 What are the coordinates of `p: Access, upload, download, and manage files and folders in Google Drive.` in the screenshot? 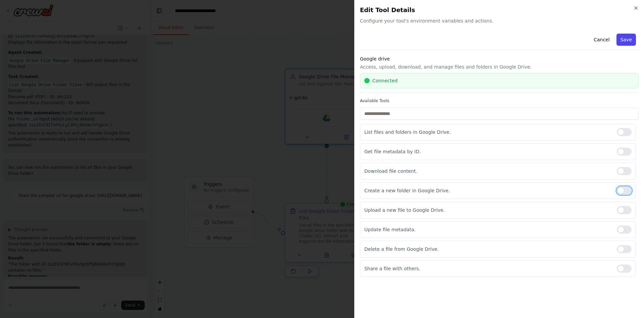 It's located at (499, 67).